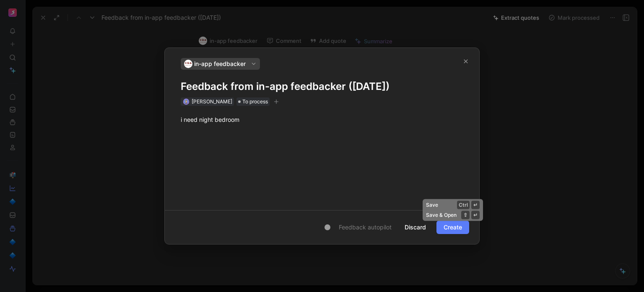  I want to click on button: Discard, so click(415, 227).